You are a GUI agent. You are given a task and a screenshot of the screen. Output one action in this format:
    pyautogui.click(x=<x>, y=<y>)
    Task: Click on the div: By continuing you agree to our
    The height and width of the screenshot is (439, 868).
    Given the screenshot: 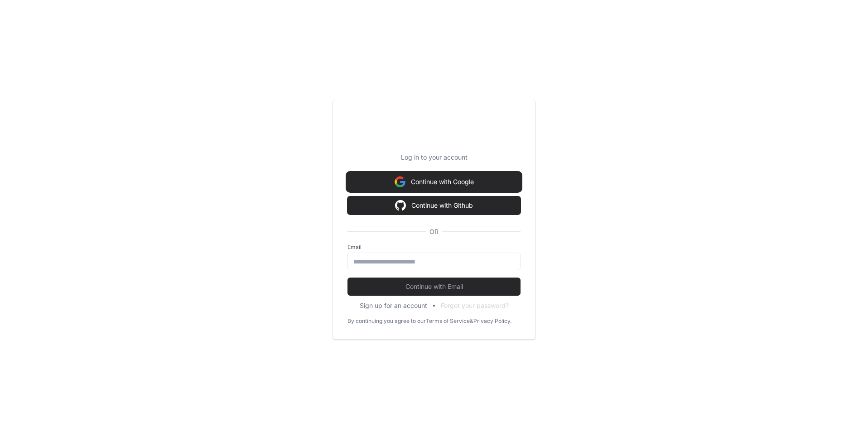 What is the action you would take?
    pyautogui.click(x=386, y=321)
    